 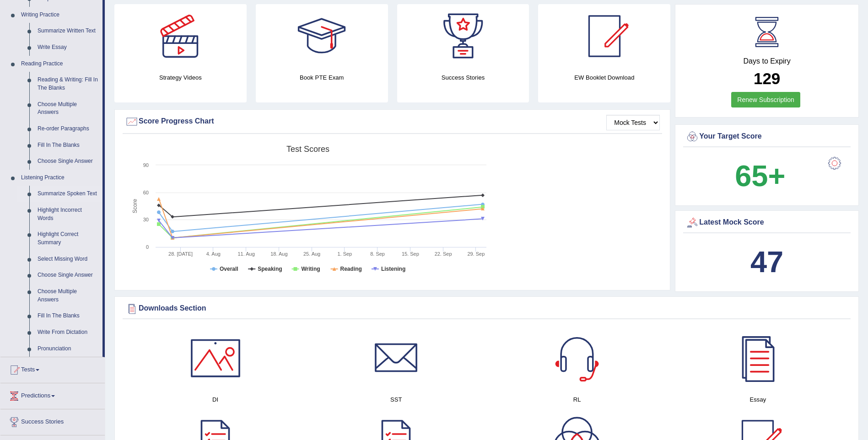 What do you see at coordinates (760, 176) in the screenshot?
I see `b: 65+` at bounding box center [760, 176].